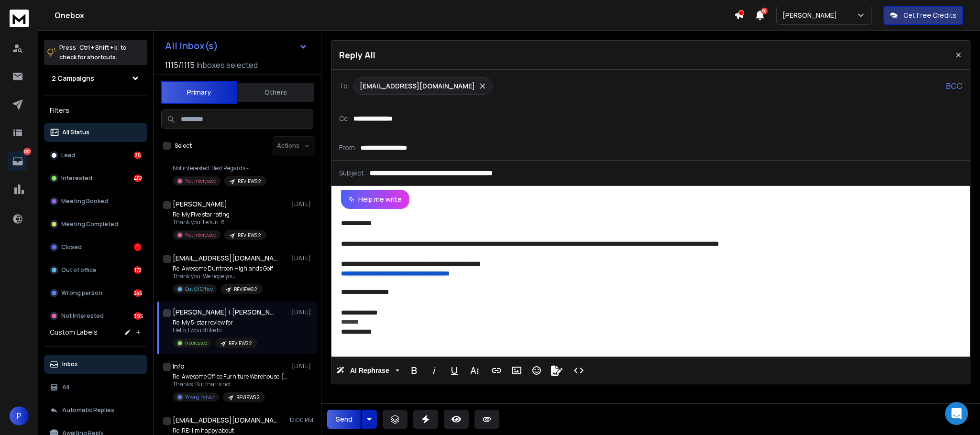  Describe the element at coordinates (96, 178) in the screenshot. I see `button: Interested452` at that location.